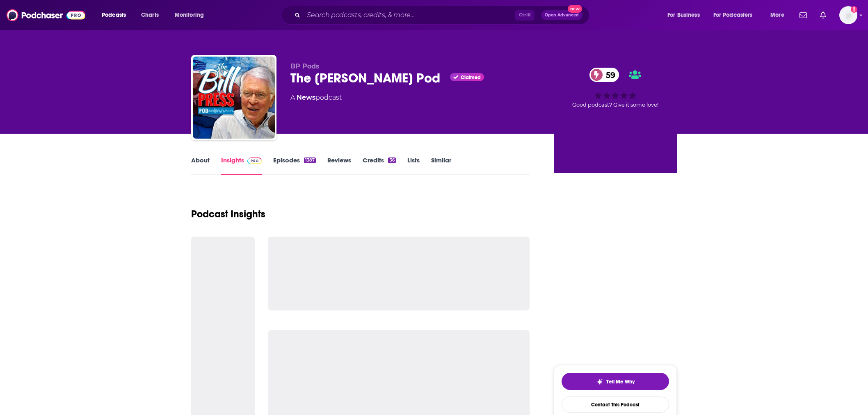 The width and height of the screenshot is (868, 415). Describe the element at coordinates (525, 15) in the screenshot. I see `span: Ctrl K` at that location.